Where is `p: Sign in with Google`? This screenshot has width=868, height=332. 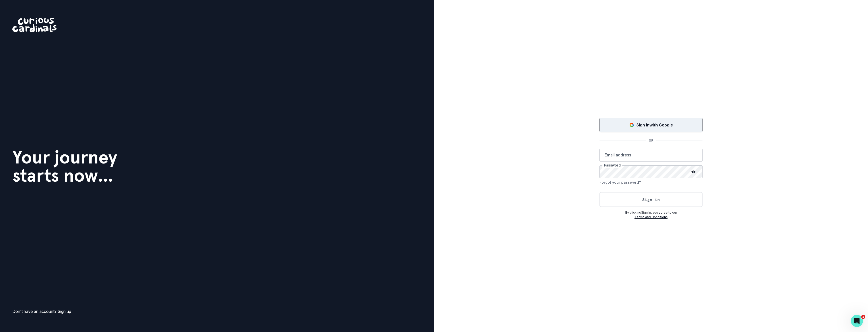 p: Sign in with Google is located at coordinates (654, 125).